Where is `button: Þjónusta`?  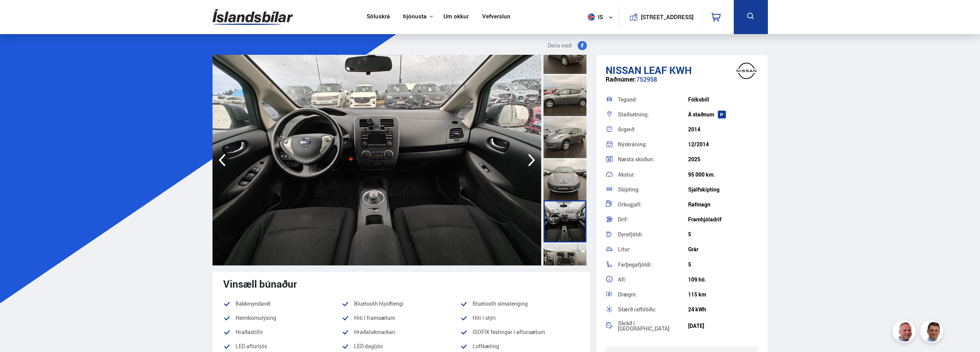 button: Þjónusta is located at coordinates (415, 17).